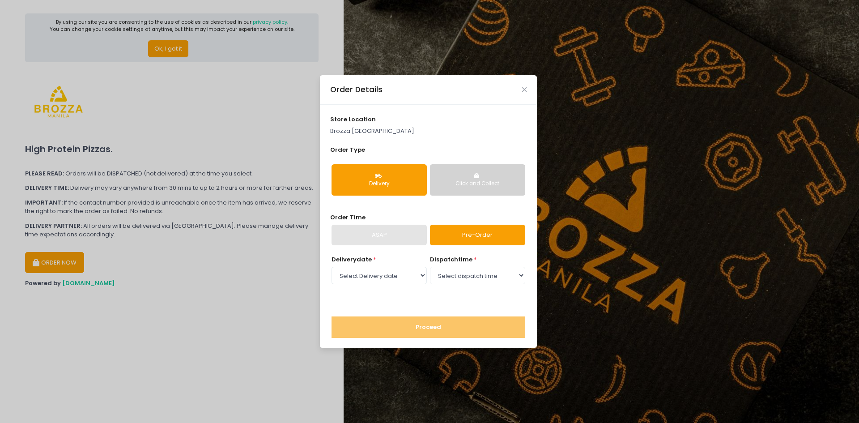 The image size is (859, 423). What do you see at coordinates (379, 180) in the screenshot?
I see `button: Delivery` at bounding box center [379, 180].